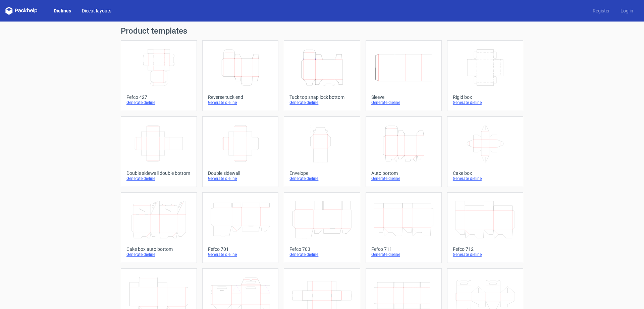 This screenshot has width=644, height=309. What do you see at coordinates (240, 173) in the screenshot?
I see `div: Double sidewall` at bounding box center [240, 173].